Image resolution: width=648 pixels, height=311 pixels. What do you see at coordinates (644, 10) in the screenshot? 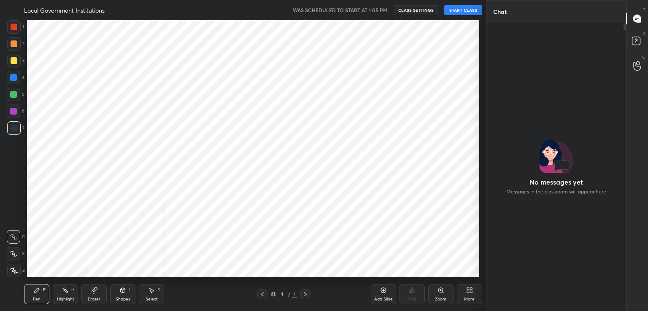
I see `p: T` at bounding box center [644, 10].